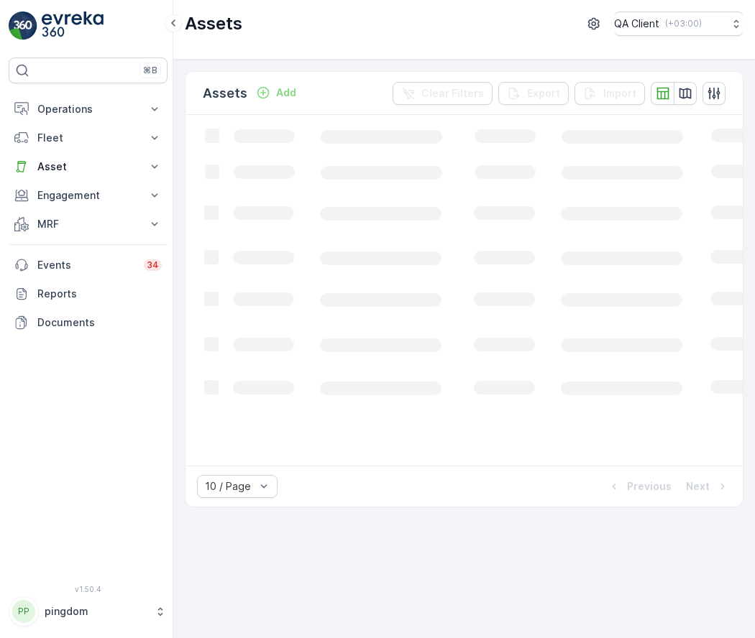 The width and height of the screenshot is (755, 638). What do you see at coordinates (610, 93) in the screenshot?
I see `button: Import` at bounding box center [610, 93].